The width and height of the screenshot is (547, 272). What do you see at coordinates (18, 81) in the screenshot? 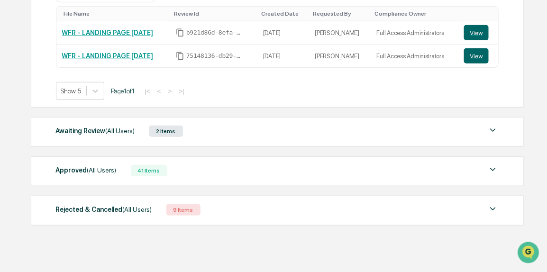
I see `img: 1746055101610-c473b297-6a78-478c-a979-82029cc54cd1` at bounding box center [18, 81].